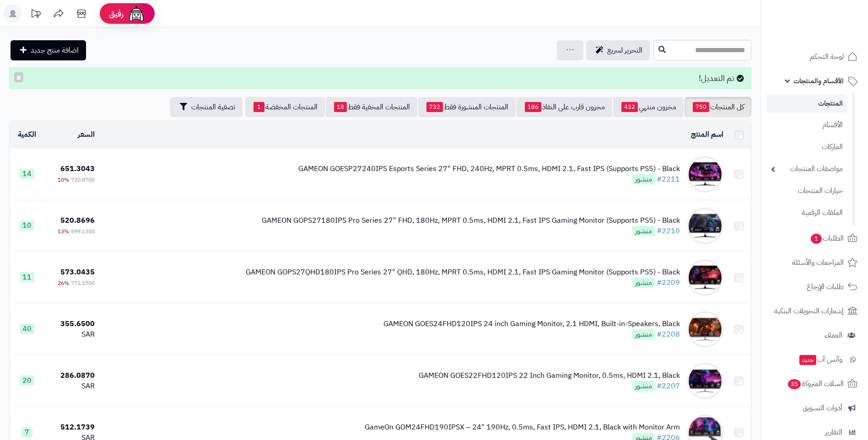  I want to click on a: الماركات, so click(806, 147).